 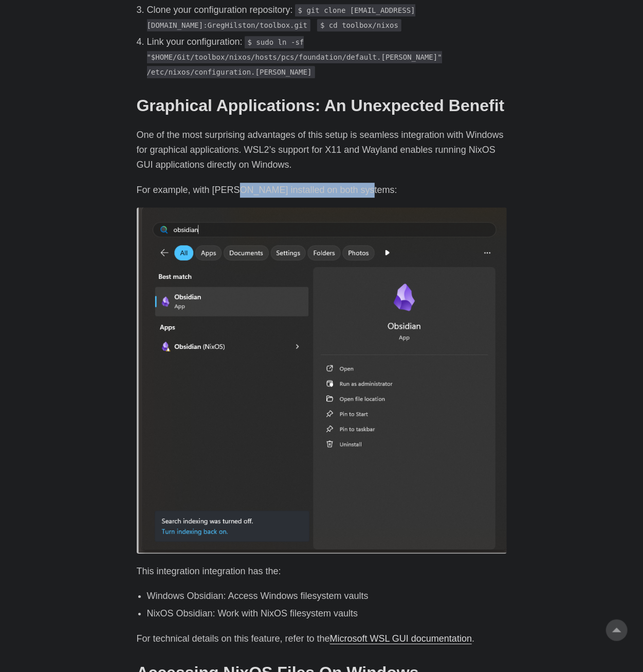 What do you see at coordinates (322, 571) in the screenshot?
I see `p: This integration integration has the:` at bounding box center [322, 571].